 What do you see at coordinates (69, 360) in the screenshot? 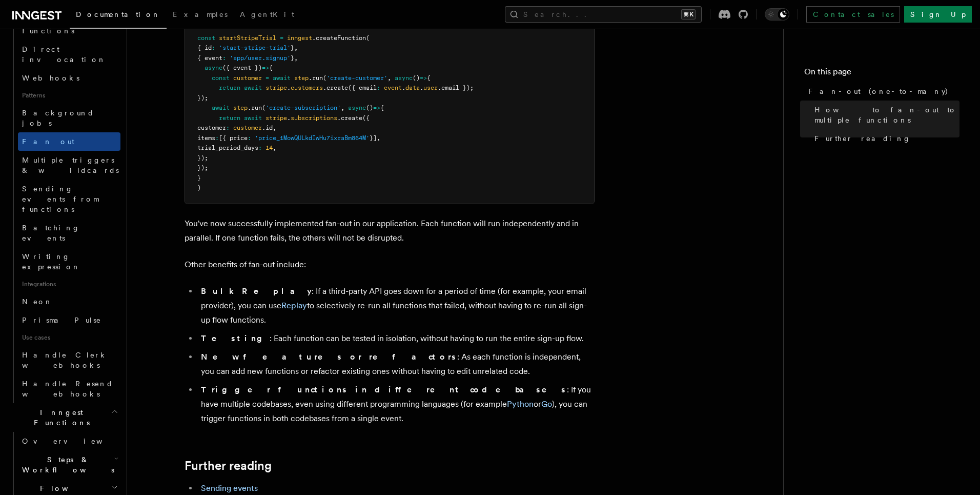
I see `a: Handle Clerk webhooks` at bounding box center [69, 360].